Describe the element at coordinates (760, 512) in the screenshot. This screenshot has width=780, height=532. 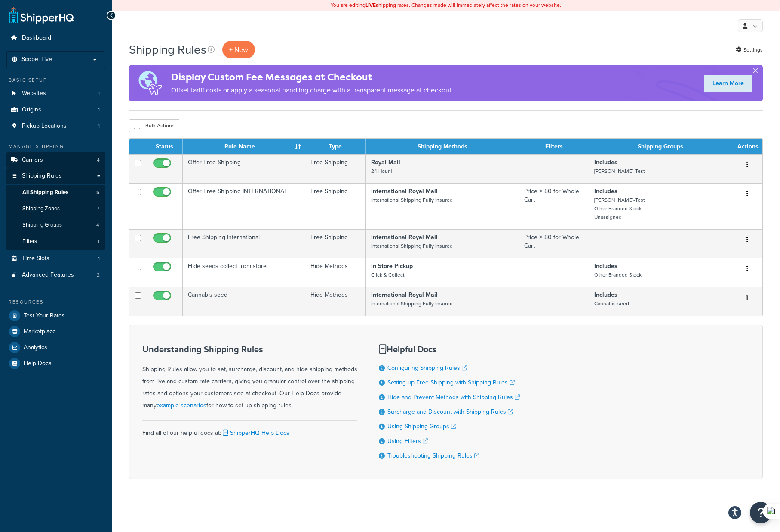
I see `button: Open Resource Center` at that location.